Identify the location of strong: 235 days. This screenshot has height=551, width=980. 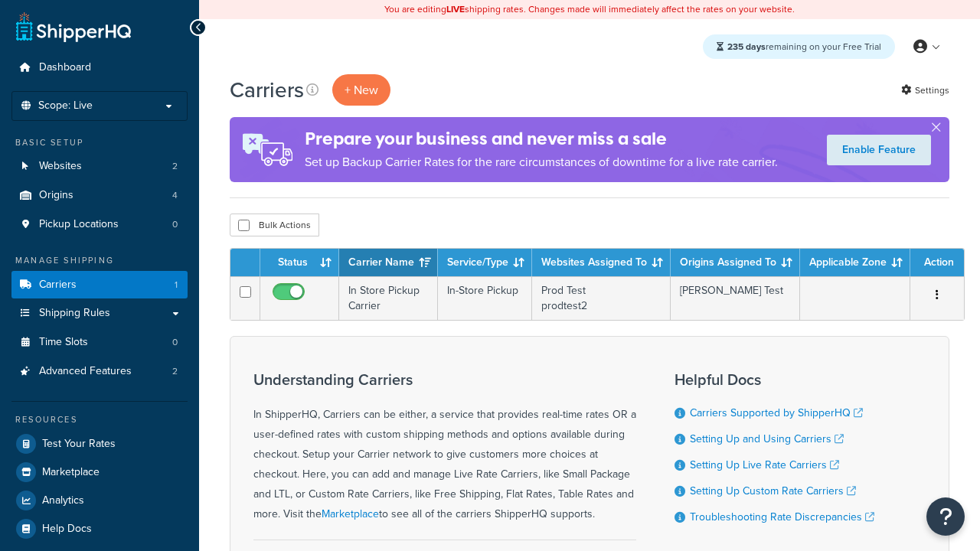
(747, 47).